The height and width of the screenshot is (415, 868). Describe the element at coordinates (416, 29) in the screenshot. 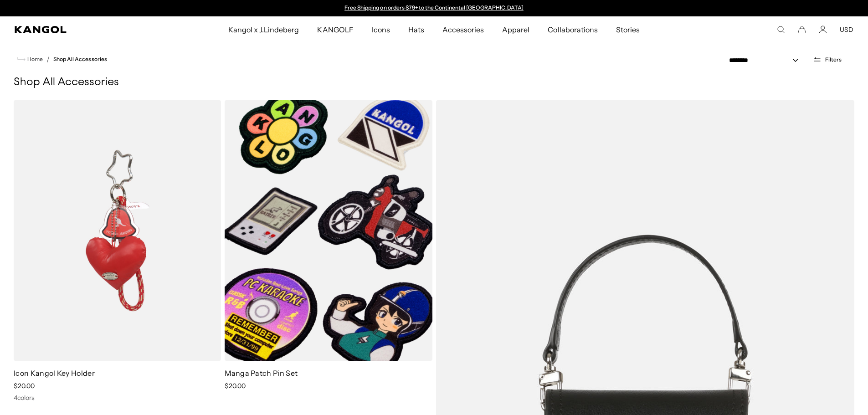

I see `span: Hats` at that location.